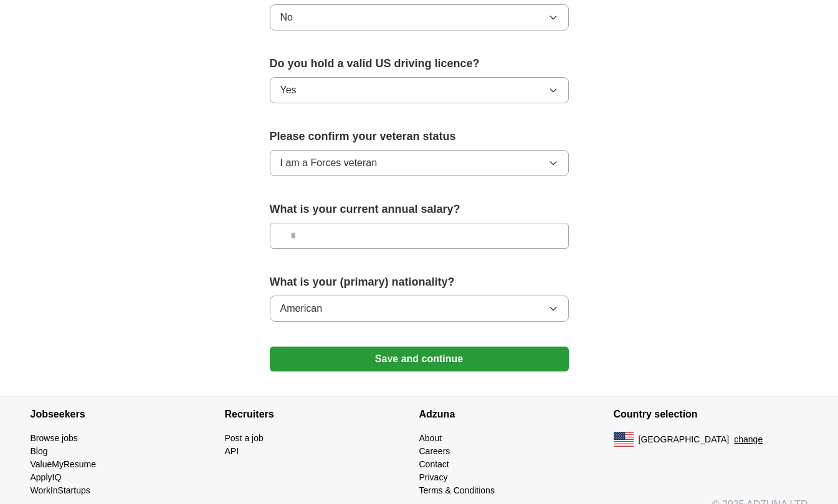 The image size is (838, 504). What do you see at coordinates (287, 17) in the screenshot?
I see `span: No` at bounding box center [287, 17].